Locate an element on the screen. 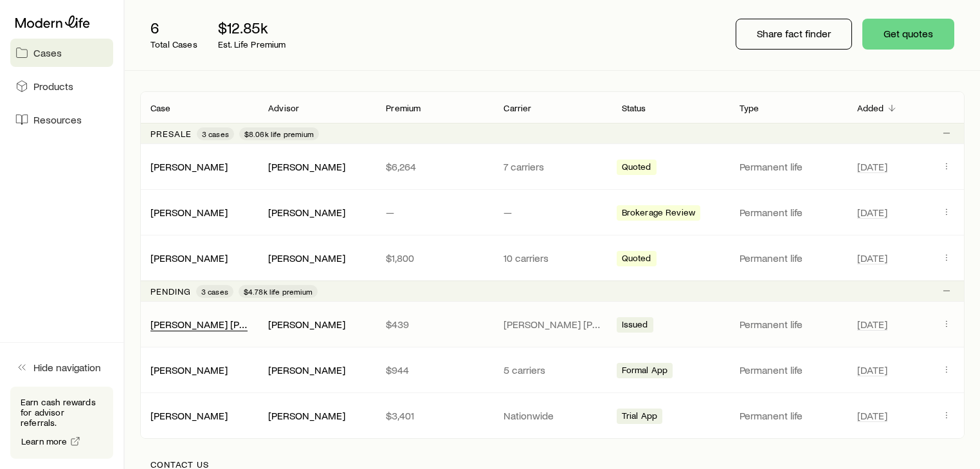 This screenshot has width=980, height=469. span: Learn more is located at coordinates (45, 441).